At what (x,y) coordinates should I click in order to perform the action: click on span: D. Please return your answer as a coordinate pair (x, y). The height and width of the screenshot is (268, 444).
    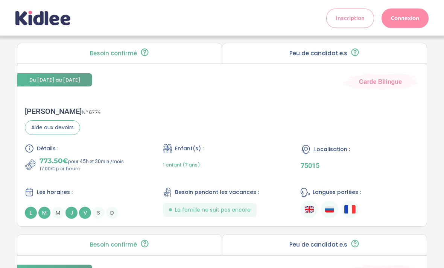
    Looking at the image, I should click on (112, 213).